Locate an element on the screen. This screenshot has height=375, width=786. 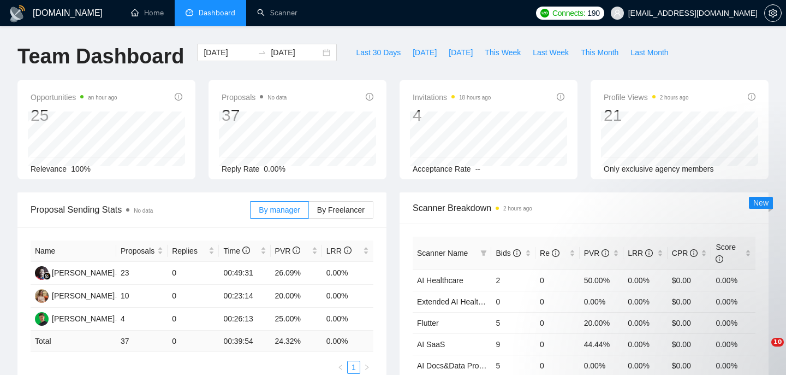
img: upwork-logo.png is located at coordinates (545, 13).